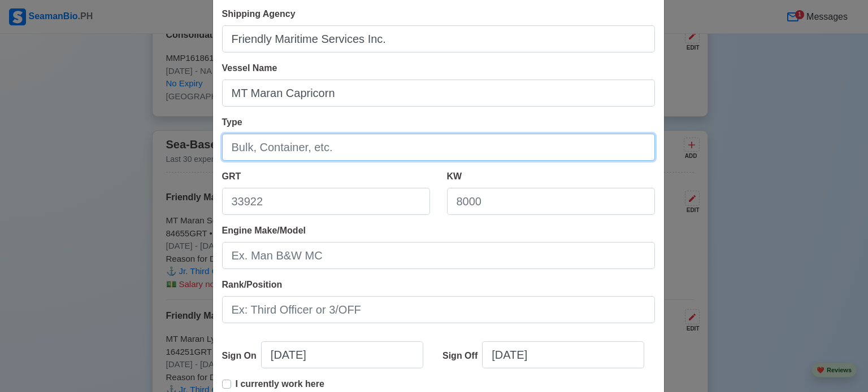 The width and height of the screenshot is (868, 392). I want to click on div: Sign On, so click(241, 356).